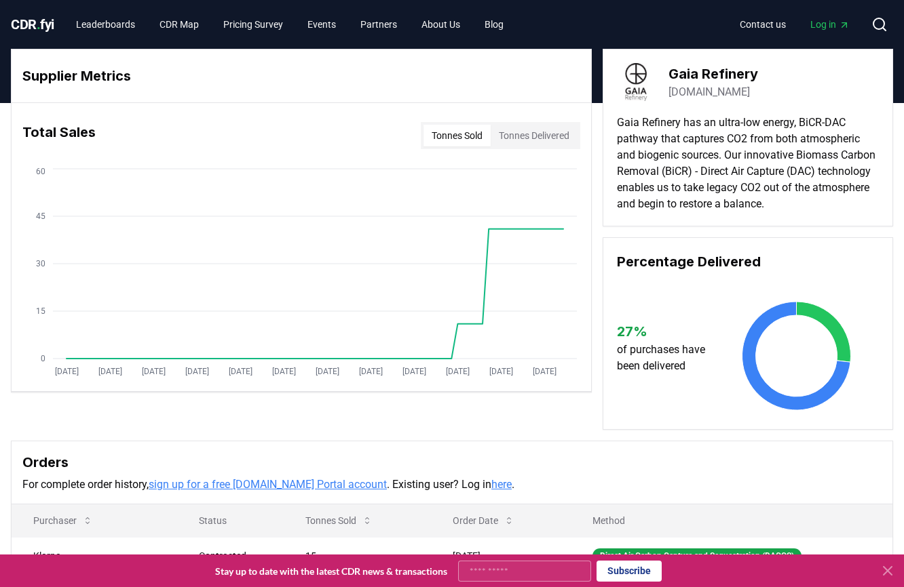 The width and height of the screenshot is (904, 587). What do you see at coordinates (301, 76) in the screenshot?
I see `h3: Supplier Metrics` at bounding box center [301, 76].